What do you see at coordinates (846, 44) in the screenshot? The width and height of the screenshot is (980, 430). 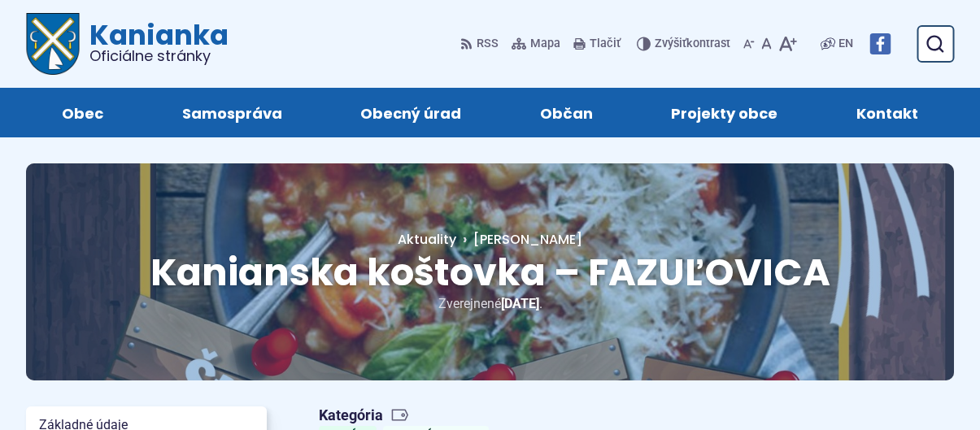 I see `a: EN` at bounding box center [846, 44].